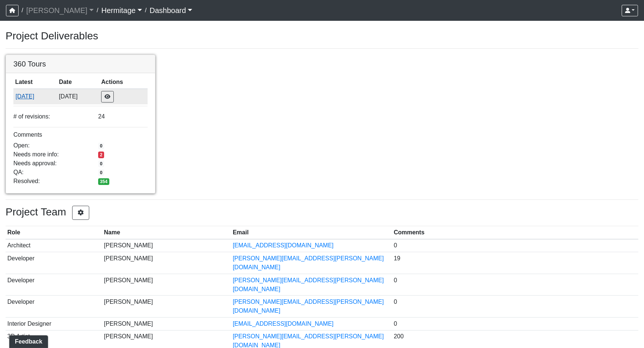 This screenshot has height=348, width=644. Describe the element at coordinates (35, 97) in the screenshot. I see `td: kypCc7di4b6DLFmrtVvHjs` at that location.